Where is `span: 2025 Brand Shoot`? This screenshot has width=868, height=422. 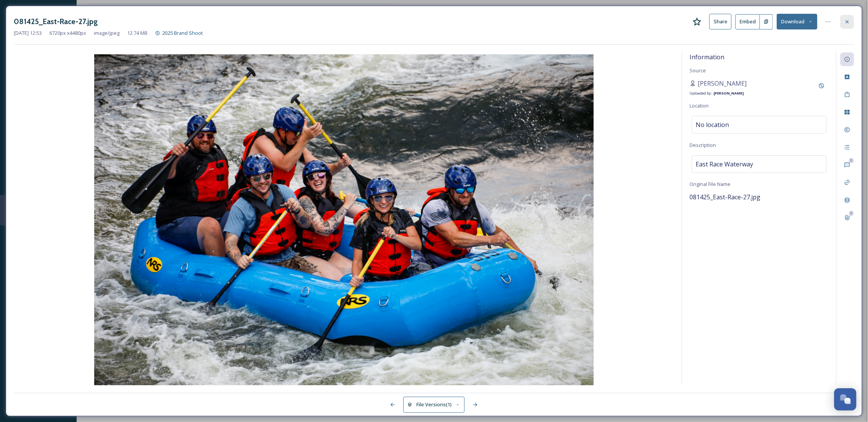 span: 2025 Brand Shoot is located at coordinates (183, 33).